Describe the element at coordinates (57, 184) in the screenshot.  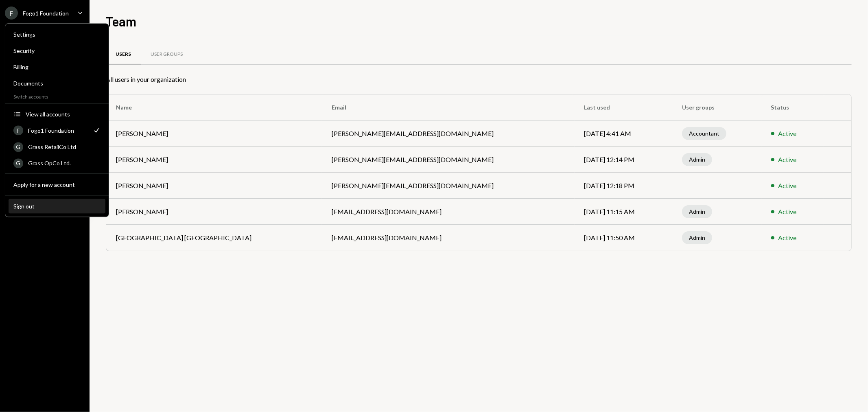
I see `div: Apply for a new account` at that location.